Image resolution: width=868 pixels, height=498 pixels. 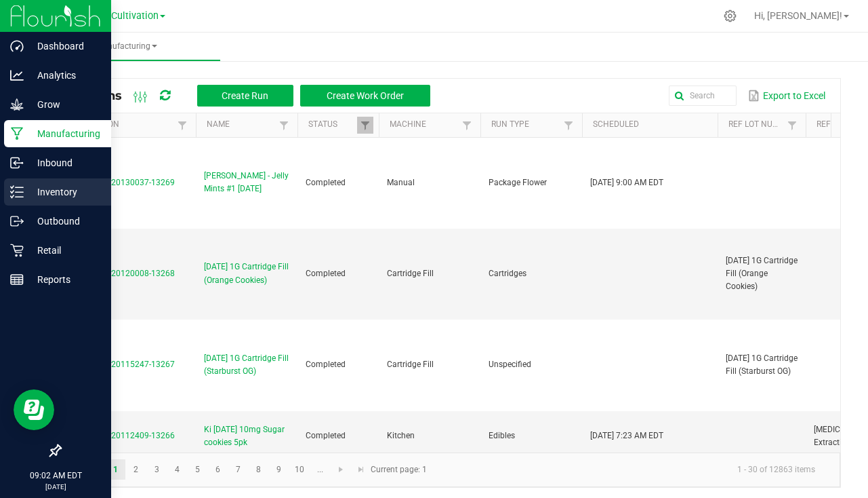 I want to click on p: 09:02 AM EDT, so click(x=55, y=475).